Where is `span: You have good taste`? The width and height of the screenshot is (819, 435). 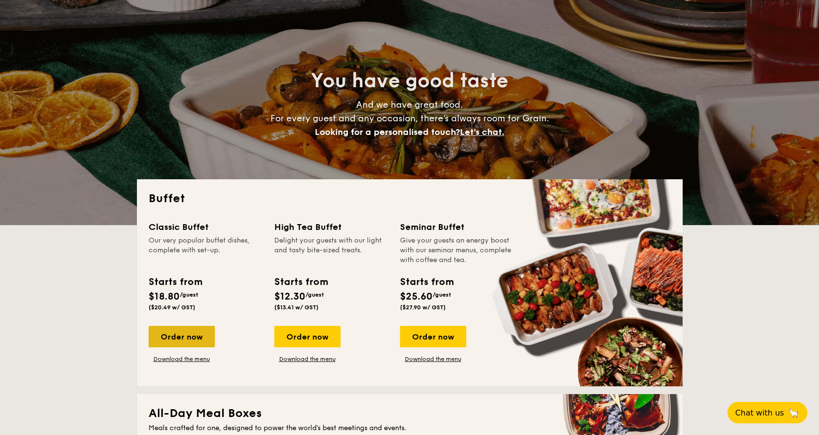
span: You have good taste is located at coordinates (409, 81).